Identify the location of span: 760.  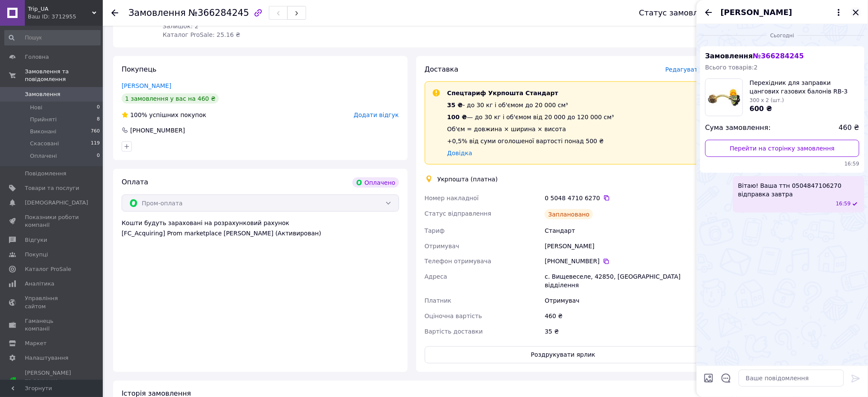
(95, 132).